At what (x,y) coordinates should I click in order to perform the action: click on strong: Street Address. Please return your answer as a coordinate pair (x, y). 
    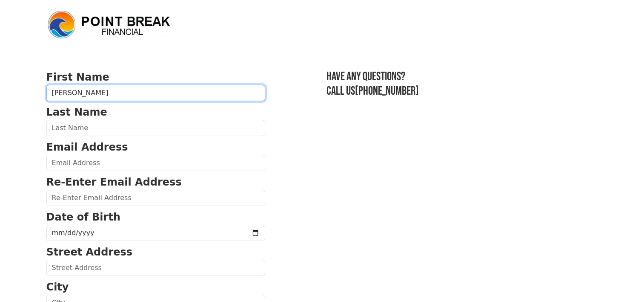
    Looking at the image, I should click on (90, 252).